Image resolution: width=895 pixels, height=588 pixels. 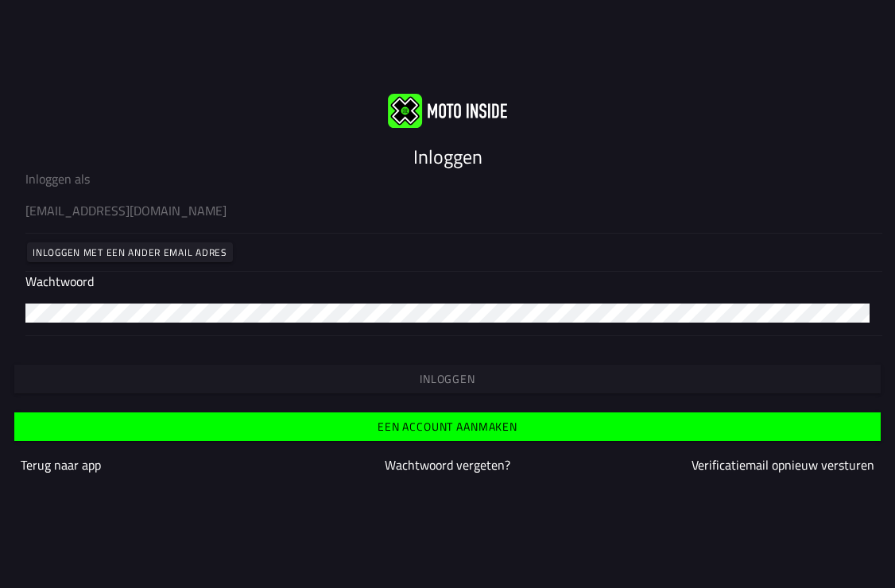 I want to click on ion-text: Verificatiemail opnieuw versturen, so click(x=783, y=464).